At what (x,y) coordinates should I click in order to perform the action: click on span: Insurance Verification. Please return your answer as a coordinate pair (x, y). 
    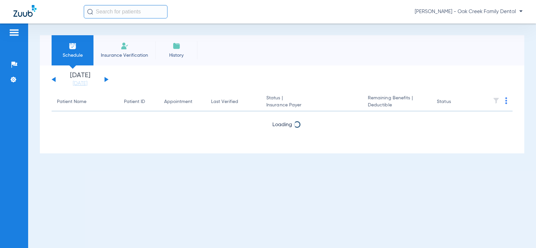
    Looking at the image, I should click on (124, 55).